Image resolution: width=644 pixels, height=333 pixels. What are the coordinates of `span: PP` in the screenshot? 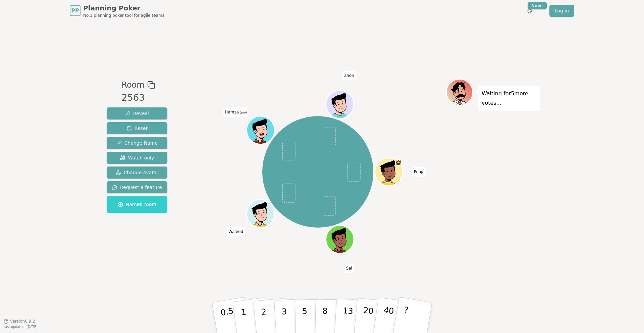 It's located at (74, 10).